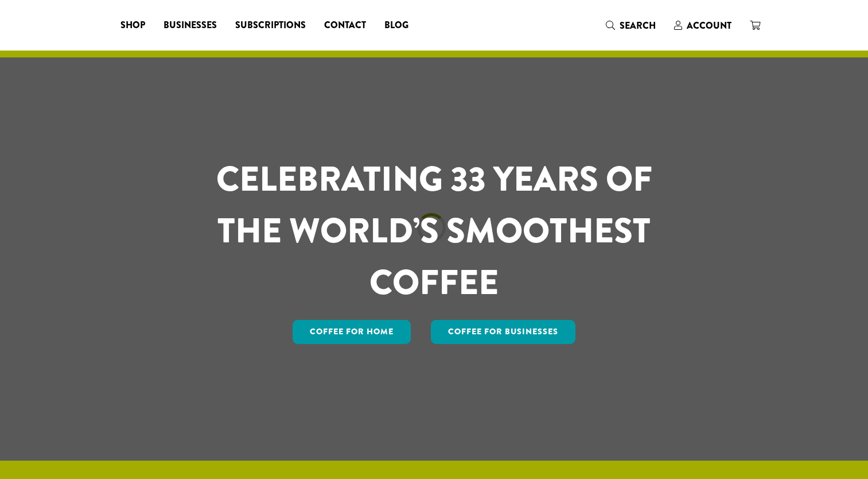  I want to click on span: Contact, so click(344, 25).